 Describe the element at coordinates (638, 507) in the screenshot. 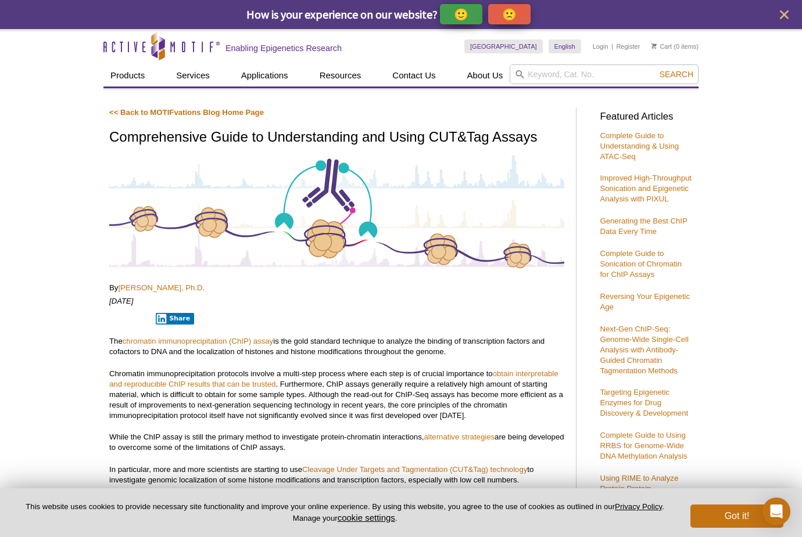

I see `a: Privacy Policy` at that location.